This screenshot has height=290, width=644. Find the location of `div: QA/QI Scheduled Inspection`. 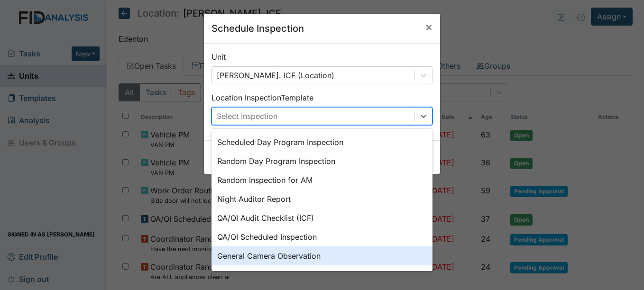

div: QA/QI Scheduled Inspection is located at coordinates (322, 237).